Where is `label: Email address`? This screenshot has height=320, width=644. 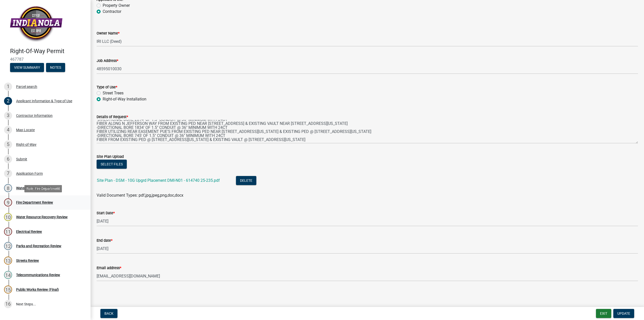 label: Email address is located at coordinates (109, 268).